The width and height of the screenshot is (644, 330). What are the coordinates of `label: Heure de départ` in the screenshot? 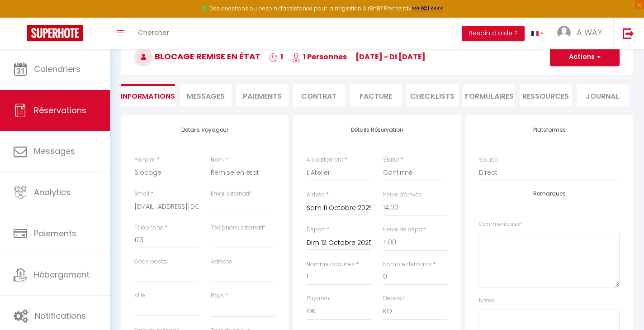 It's located at (404, 230).